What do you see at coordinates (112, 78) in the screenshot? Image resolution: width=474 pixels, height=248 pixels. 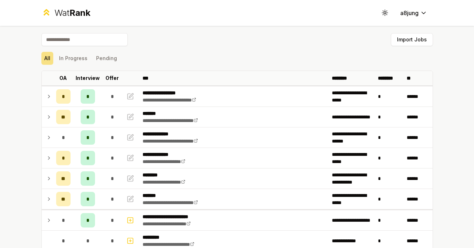 I see `p: Offer` at bounding box center [112, 78].